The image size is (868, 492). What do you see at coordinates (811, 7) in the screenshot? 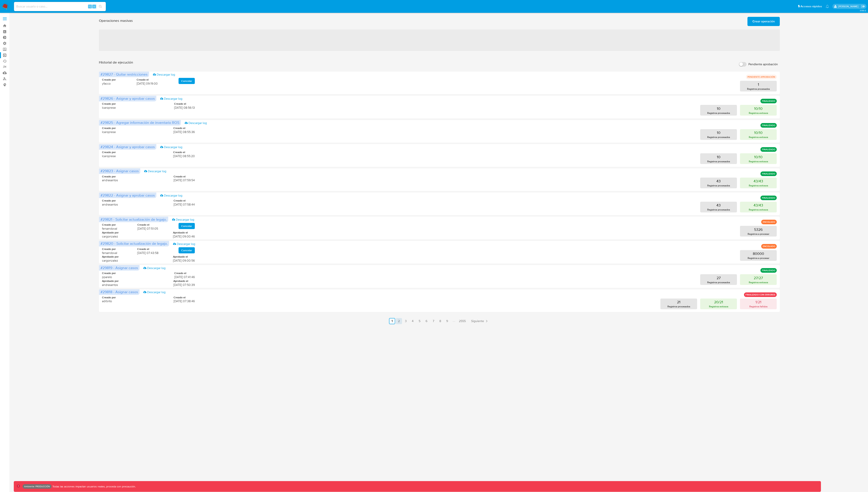
I see `span: Accesos rápidos` at bounding box center [811, 7].